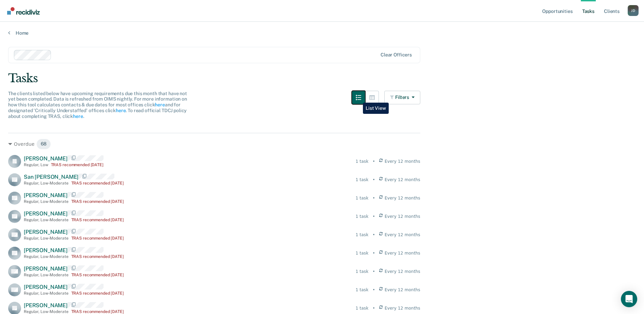  I want to click on div: Overdue 68, so click(214, 144).